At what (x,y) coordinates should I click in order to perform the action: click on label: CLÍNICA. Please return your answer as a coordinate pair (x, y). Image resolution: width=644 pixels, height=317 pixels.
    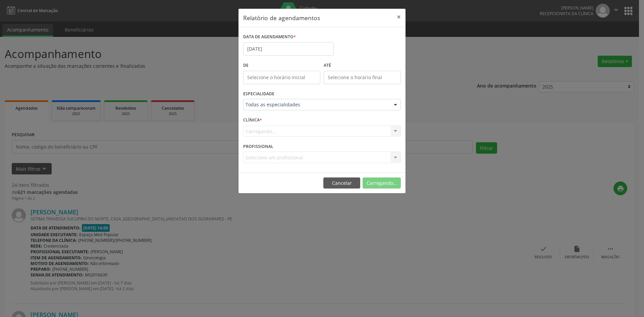
    Looking at the image, I should click on (253, 120).